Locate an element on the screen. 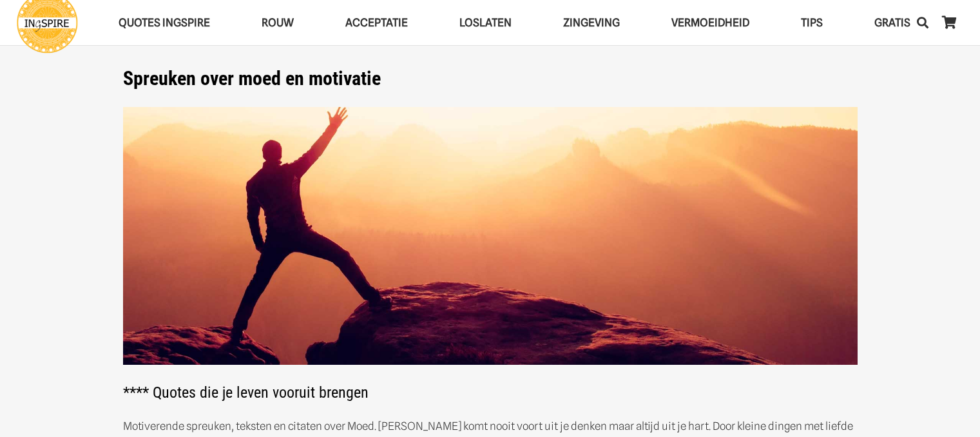  a: Zoeken is located at coordinates (923, 22).